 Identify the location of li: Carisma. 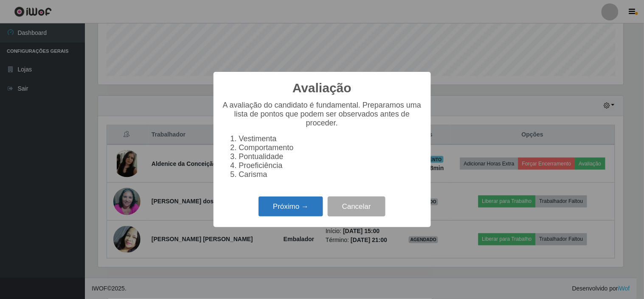
(330, 174).